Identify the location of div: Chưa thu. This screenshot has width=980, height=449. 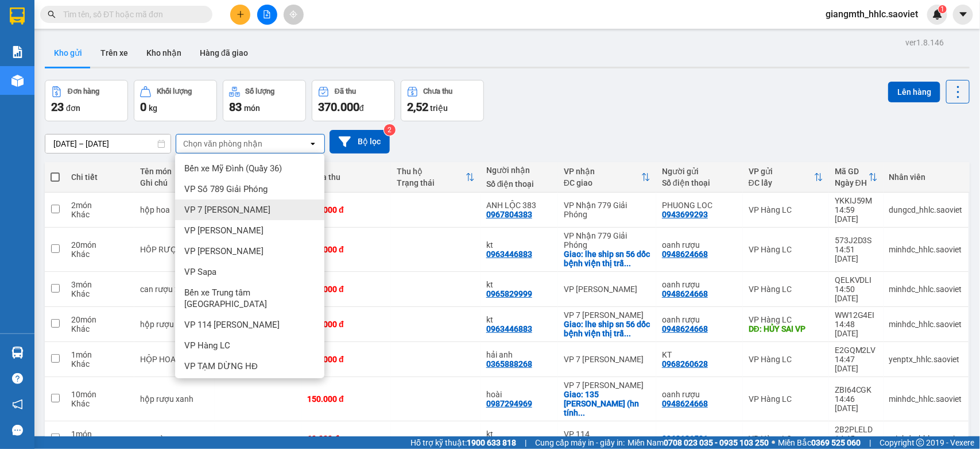
(346, 177).